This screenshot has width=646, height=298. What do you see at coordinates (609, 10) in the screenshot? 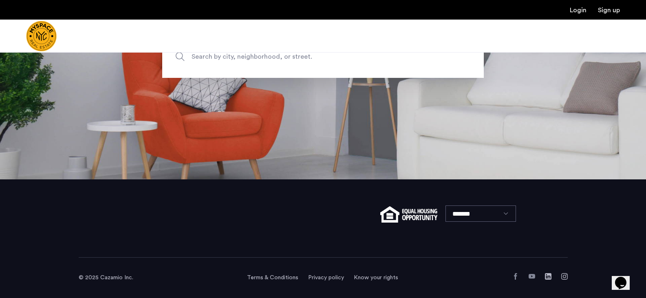
I see `a: Registration` at bounding box center [609, 10].